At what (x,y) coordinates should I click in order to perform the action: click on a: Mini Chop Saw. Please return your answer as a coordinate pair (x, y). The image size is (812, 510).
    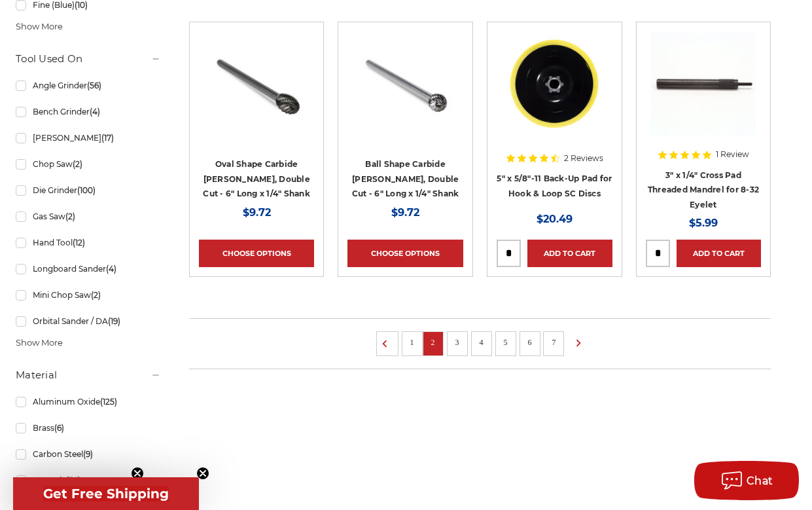
    Looking at the image, I should click on (88, 295).